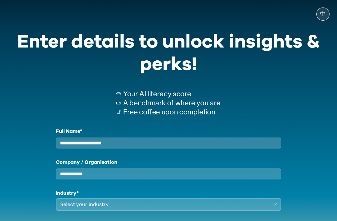 This screenshot has width=337, height=221. Describe the element at coordinates (172, 112) in the screenshot. I see `p: Free coffee upon completion` at that location.